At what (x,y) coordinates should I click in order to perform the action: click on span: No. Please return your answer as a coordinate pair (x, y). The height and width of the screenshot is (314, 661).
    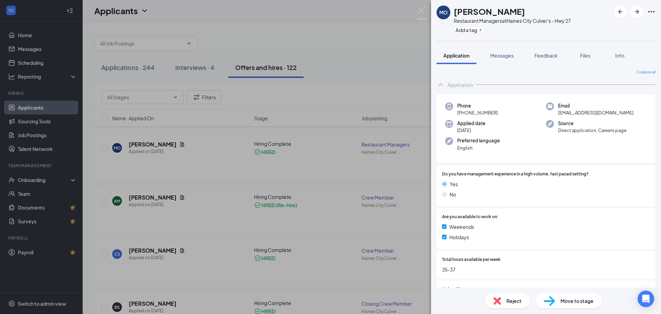
    Looking at the image, I should click on (453, 194).